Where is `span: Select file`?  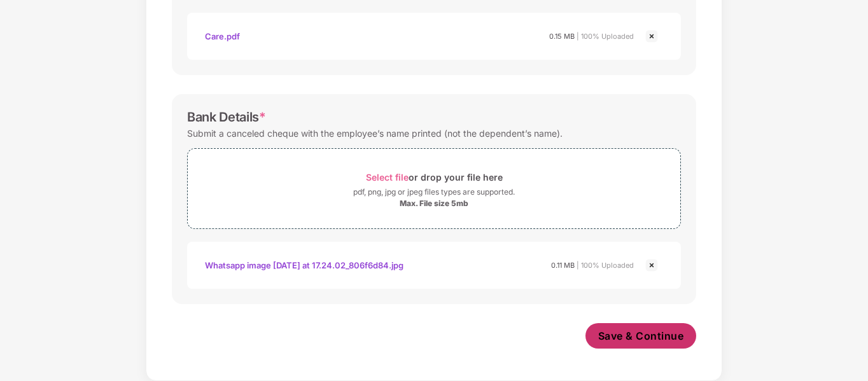 span: Select file is located at coordinates (387, 177).